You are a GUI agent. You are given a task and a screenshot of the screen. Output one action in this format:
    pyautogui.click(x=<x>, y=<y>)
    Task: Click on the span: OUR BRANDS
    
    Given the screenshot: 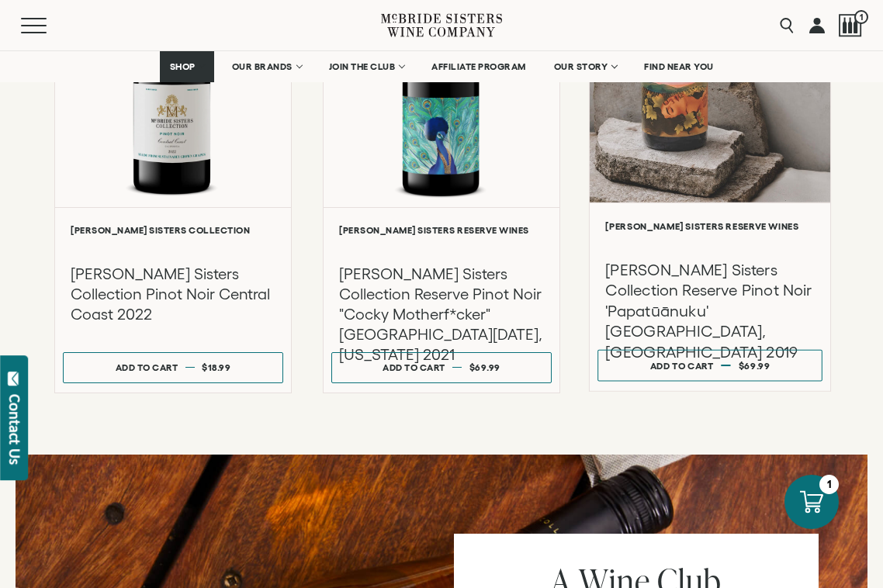 What is the action you would take?
    pyautogui.click(x=263, y=67)
    